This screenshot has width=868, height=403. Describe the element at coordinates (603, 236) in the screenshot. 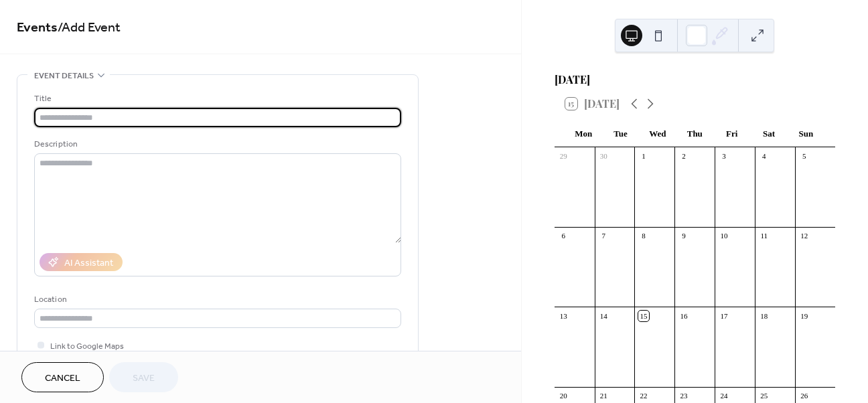

I see `div: 7` at that location.